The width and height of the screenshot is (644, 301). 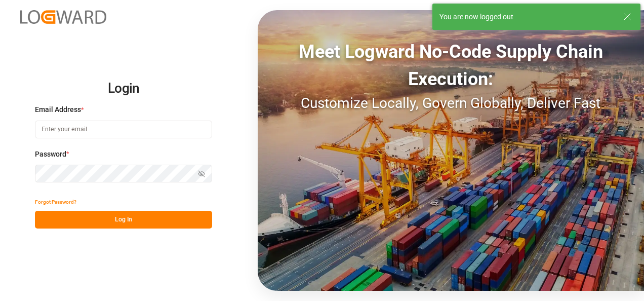 I want to click on button: Log In, so click(x=123, y=220).